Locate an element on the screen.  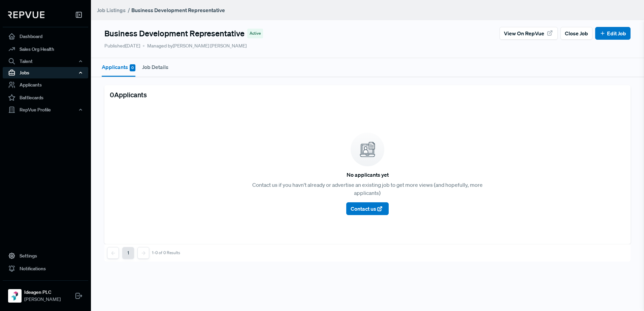
span: 0 is located at coordinates (133, 67).